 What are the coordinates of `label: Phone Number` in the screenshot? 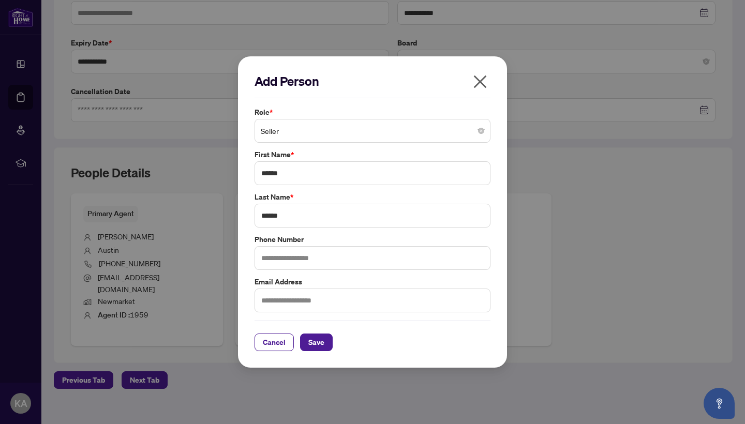 It's located at (373, 240).